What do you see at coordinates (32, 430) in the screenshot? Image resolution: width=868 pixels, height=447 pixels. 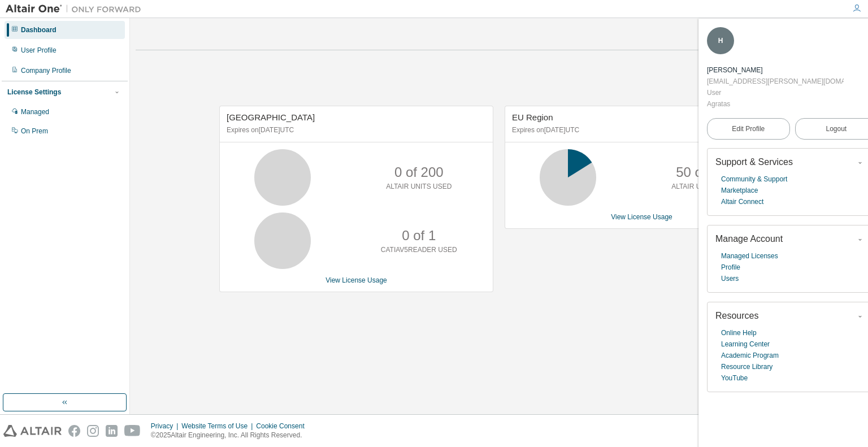 I see `img: altair_logo.svg` at bounding box center [32, 430].